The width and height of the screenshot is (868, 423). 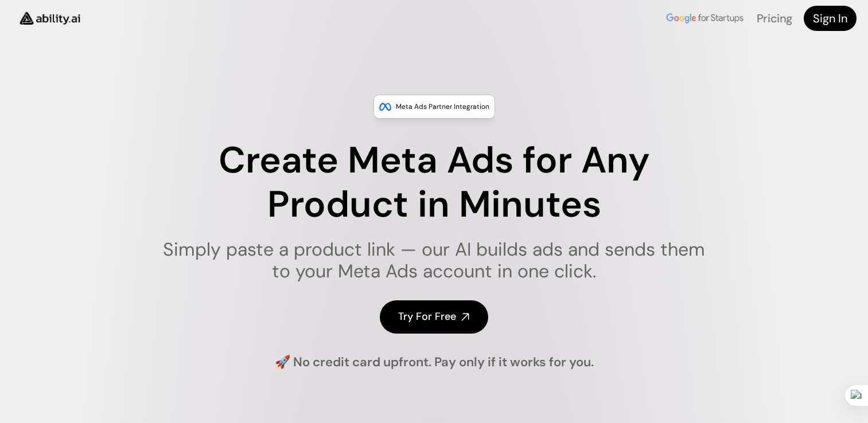 What do you see at coordinates (427, 316) in the screenshot?
I see `h4: Try For Free` at bounding box center [427, 316].